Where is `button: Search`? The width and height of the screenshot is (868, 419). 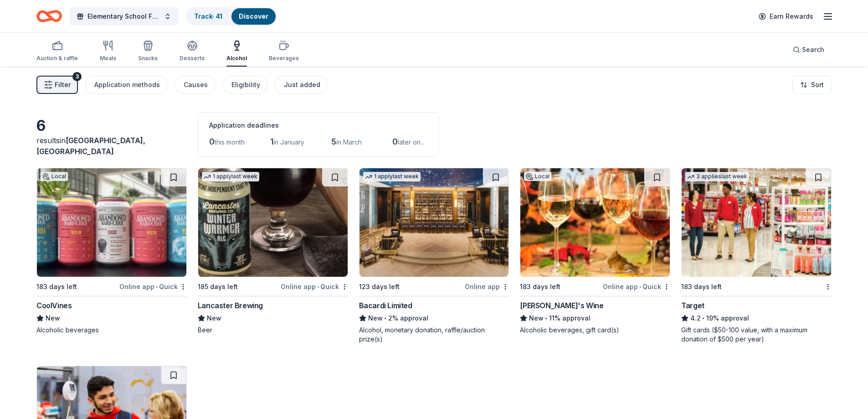 button: Search is located at coordinates (808, 49).